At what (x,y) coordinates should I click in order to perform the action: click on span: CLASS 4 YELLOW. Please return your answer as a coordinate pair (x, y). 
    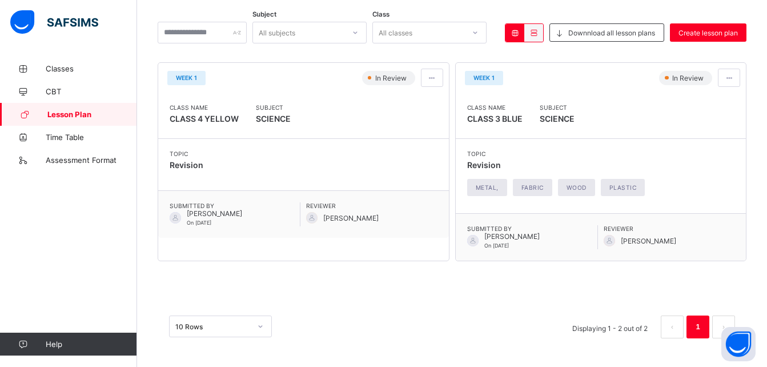
    Looking at the image, I should click on (204, 118).